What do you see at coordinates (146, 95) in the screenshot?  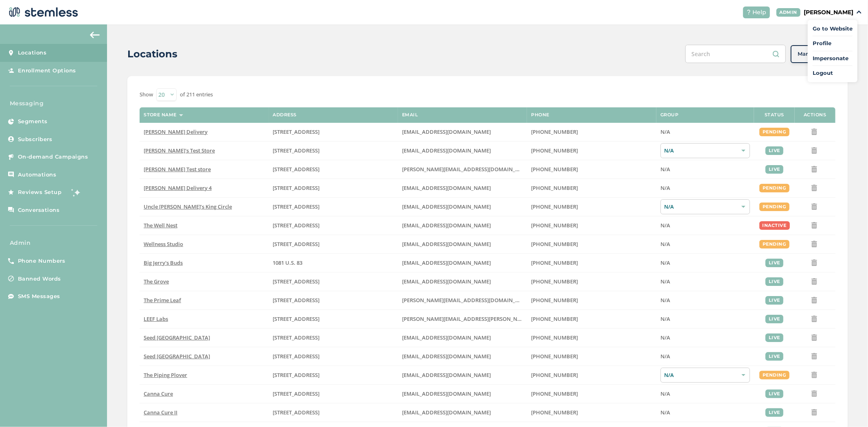 I see `label: Show` at bounding box center [146, 95].